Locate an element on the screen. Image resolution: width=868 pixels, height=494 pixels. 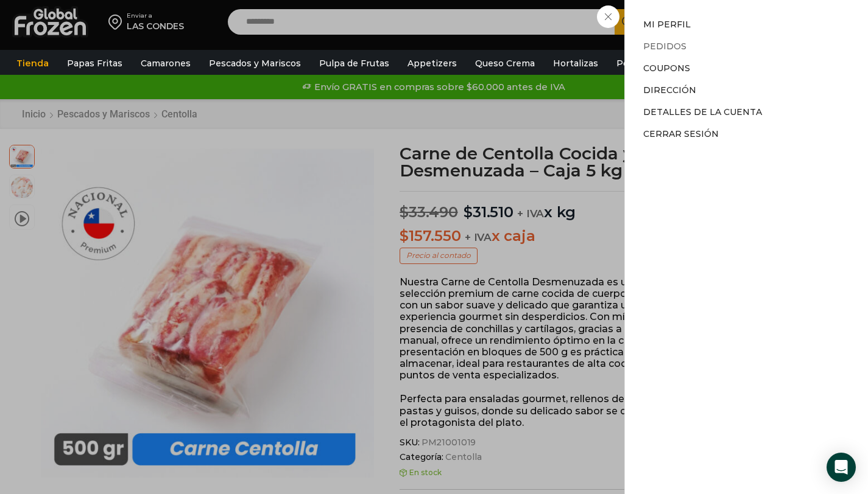
div: Open Intercom Messenger is located at coordinates (841, 467).